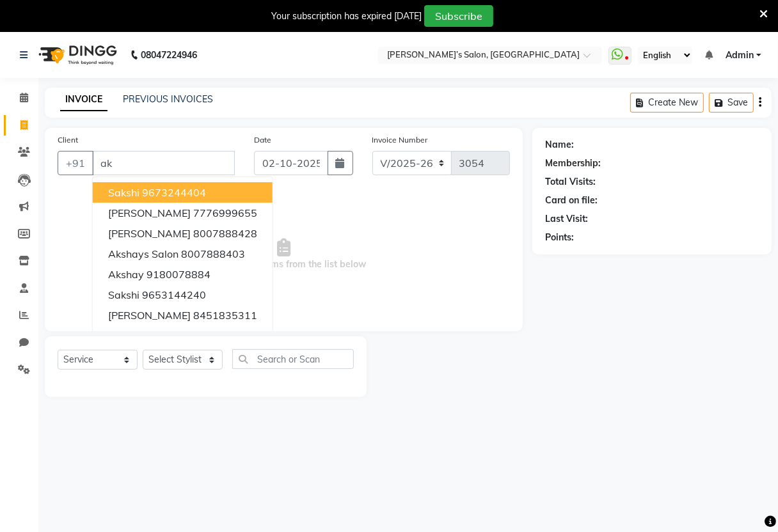 The height and width of the screenshot is (532, 778). What do you see at coordinates (225, 233) in the screenshot?
I see `ngb-highlight: 8007888428` at bounding box center [225, 233].